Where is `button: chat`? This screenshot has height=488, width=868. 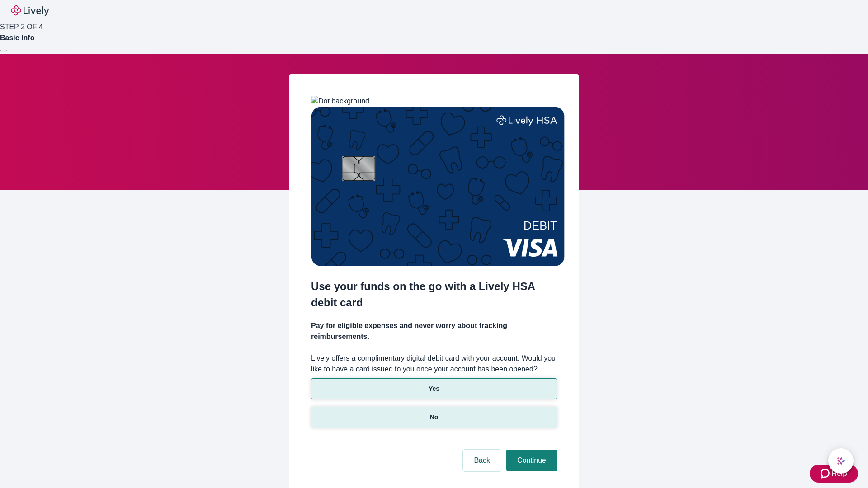 button: chat is located at coordinates (841, 461).